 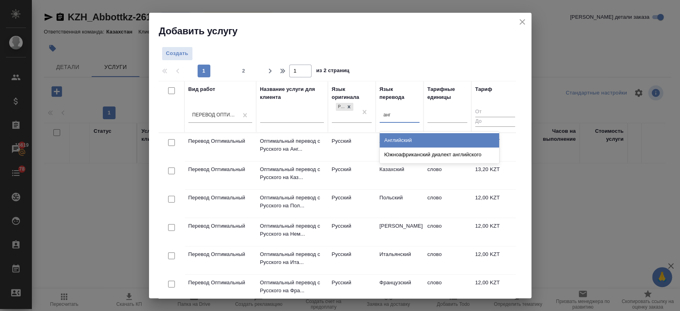 What do you see at coordinates (400, 93) in the screenshot?
I see `div: Язык перевода` at bounding box center [400, 93].